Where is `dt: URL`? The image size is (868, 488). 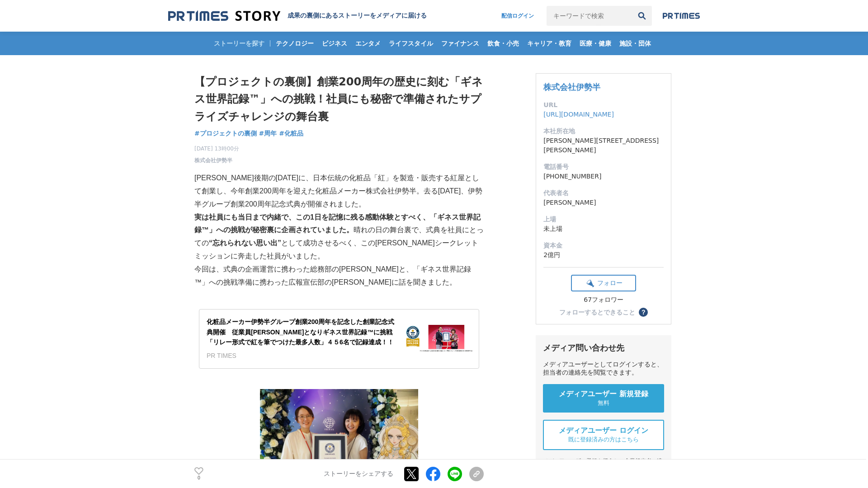 dt: URL is located at coordinates (603, 105).